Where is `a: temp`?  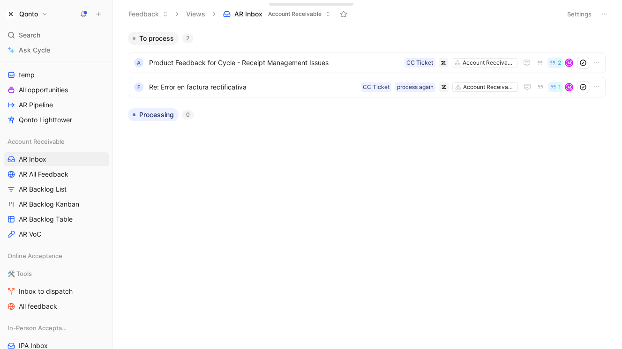 a: temp is located at coordinates (56, 75).